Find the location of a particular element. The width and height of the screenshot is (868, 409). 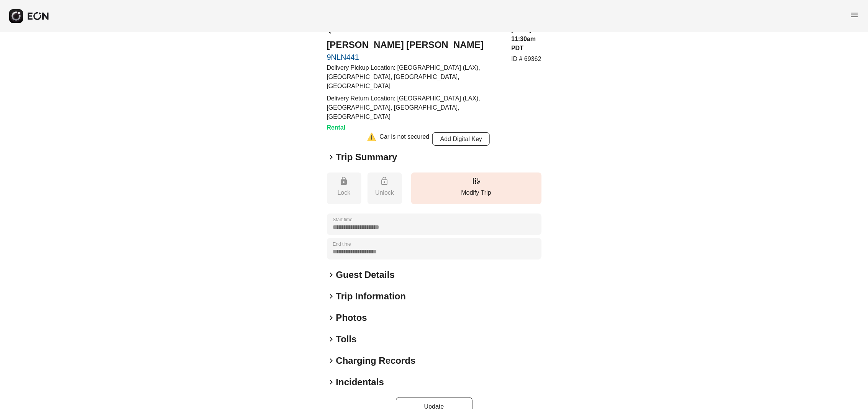

span: menu is located at coordinates (854, 15).